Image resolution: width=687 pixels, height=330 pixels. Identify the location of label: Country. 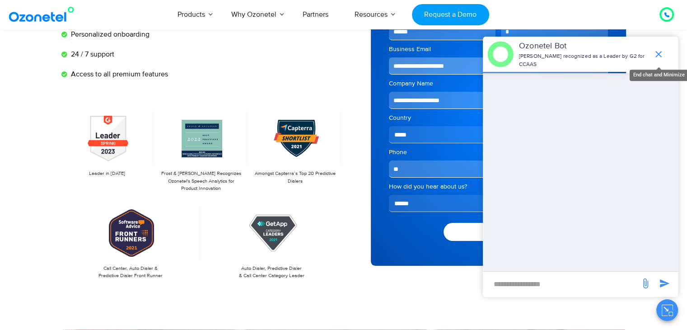
(499, 118).